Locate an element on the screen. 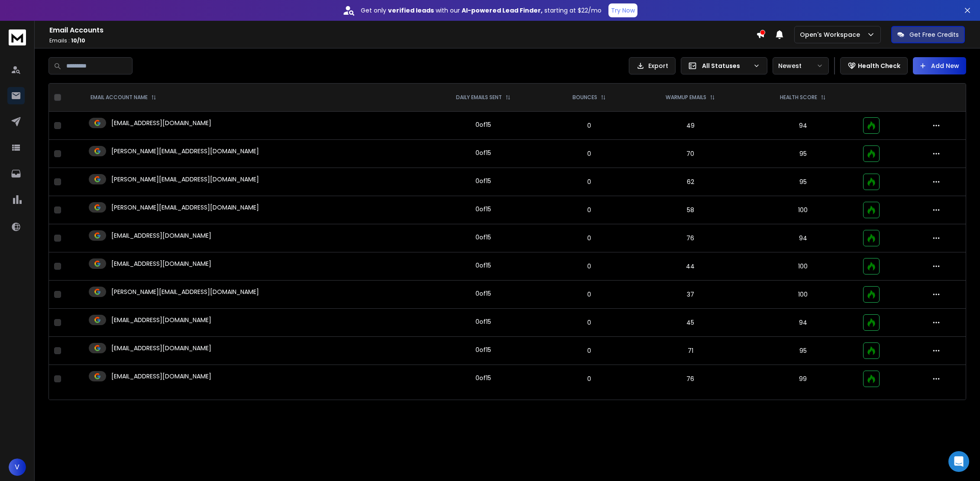 This screenshot has width=980, height=481. p: Open's Workspace is located at coordinates (831, 34).